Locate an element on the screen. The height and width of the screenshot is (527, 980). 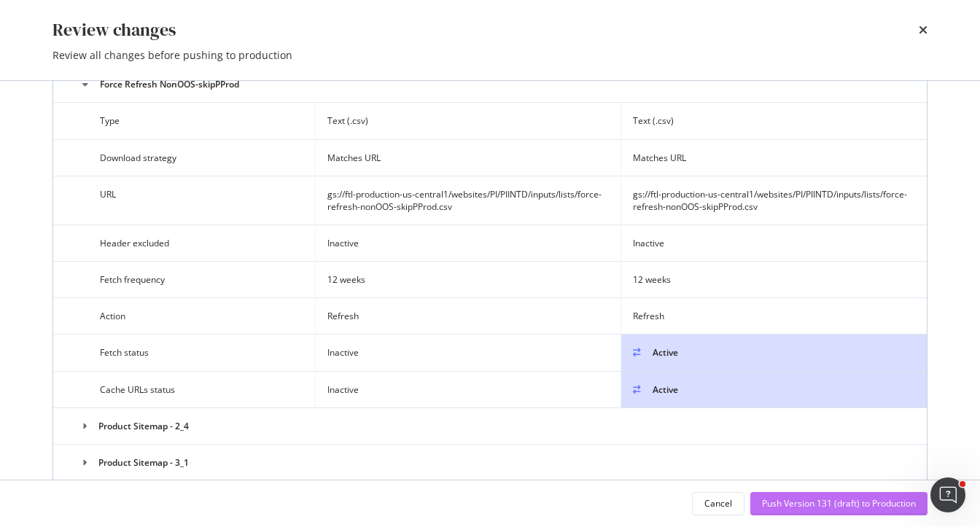
button: Cancel is located at coordinates (718, 503).